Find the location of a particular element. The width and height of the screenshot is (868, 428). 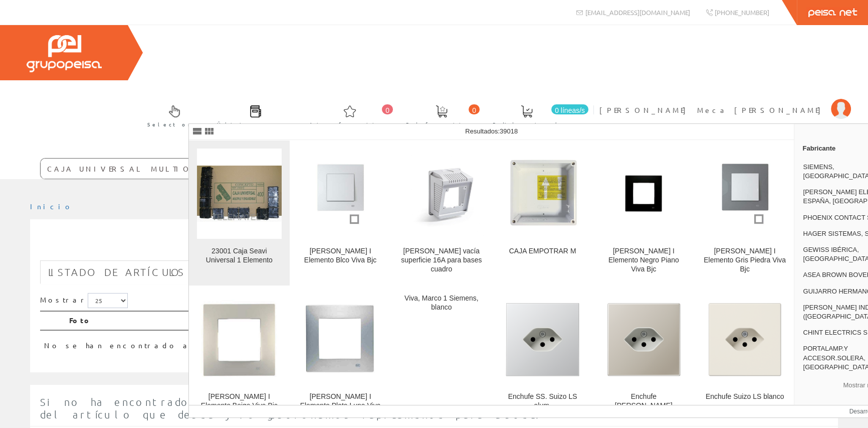

a: Últimas compras is located at coordinates (253, 115).